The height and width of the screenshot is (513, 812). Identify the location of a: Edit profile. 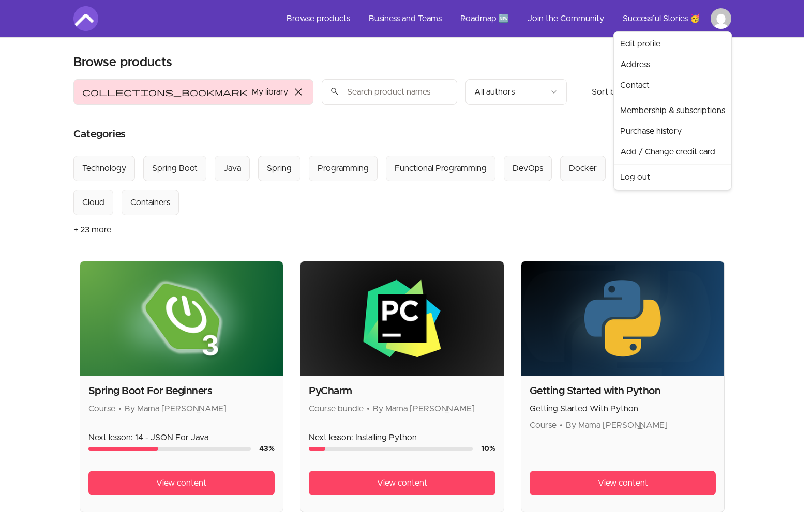
(672, 44).